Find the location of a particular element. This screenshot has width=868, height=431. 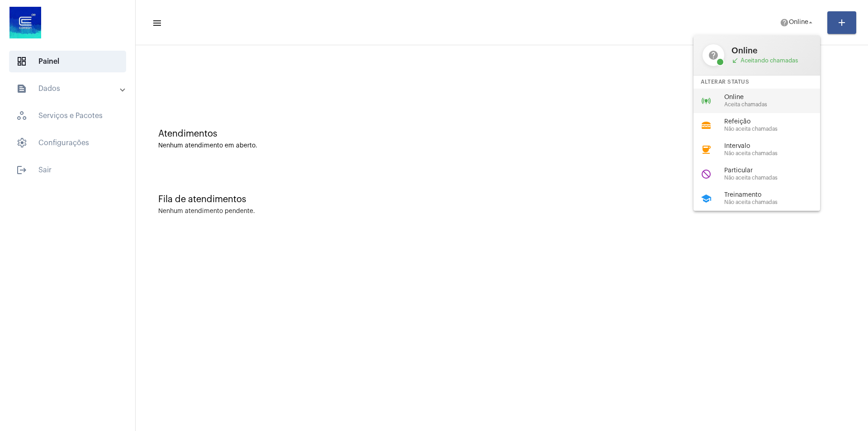

div: Alterar Status is located at coordinates (757, 82).